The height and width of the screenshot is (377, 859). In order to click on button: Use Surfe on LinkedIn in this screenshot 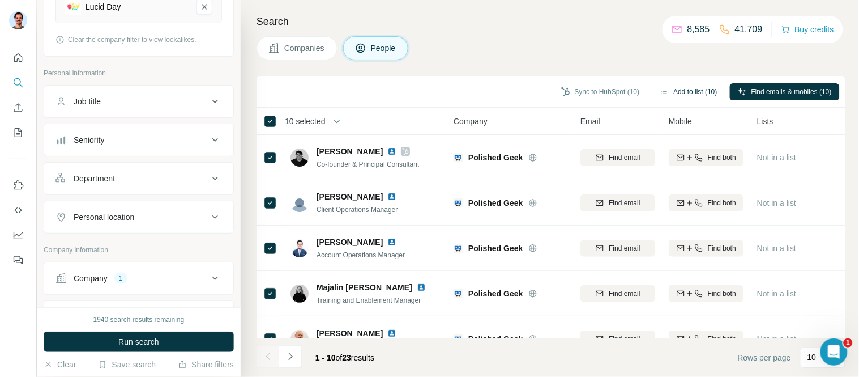, I will do `click(18, 185)`.